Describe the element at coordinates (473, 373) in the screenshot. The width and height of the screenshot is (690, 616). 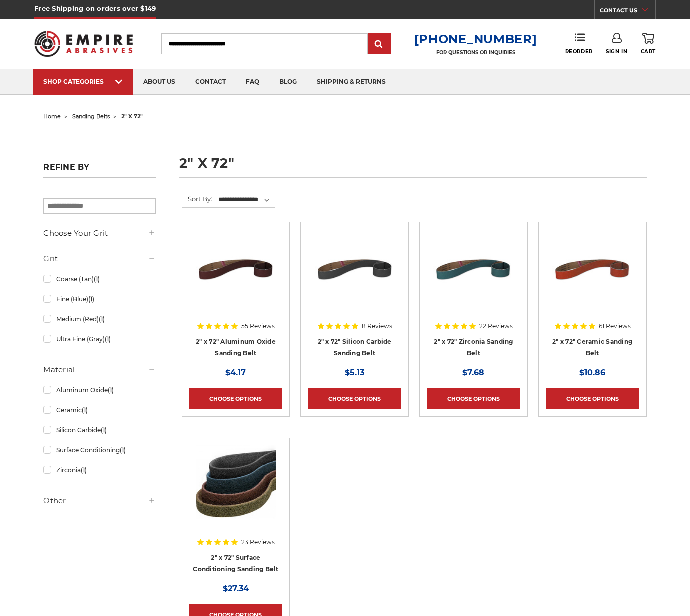
I see `span: $7.68` at that location.